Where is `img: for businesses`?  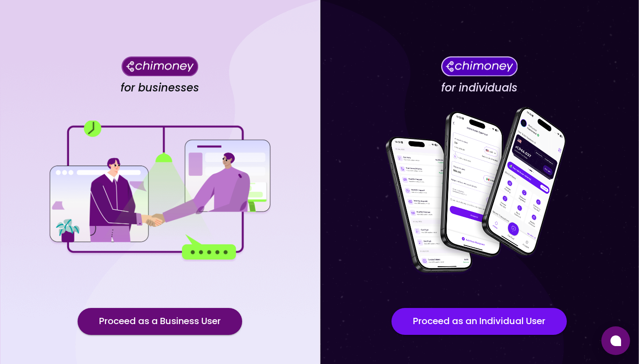 img: for businesses is located at coordinates (160, 191).